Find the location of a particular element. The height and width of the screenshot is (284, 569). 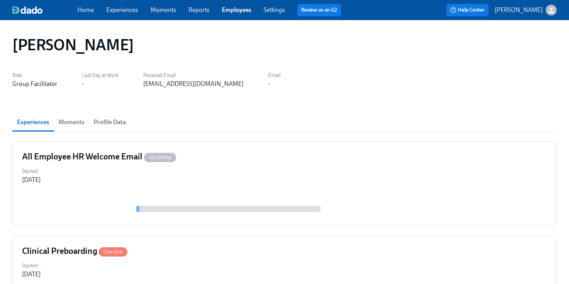

label: Last Day at Work is located at coordinates (100, 75).